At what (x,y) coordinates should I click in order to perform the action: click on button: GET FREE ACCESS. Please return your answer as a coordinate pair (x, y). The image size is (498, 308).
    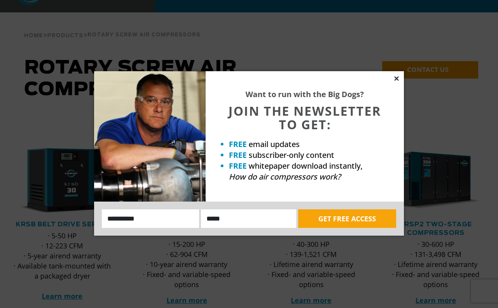
    Looking at the image, I should click on (347, 219).